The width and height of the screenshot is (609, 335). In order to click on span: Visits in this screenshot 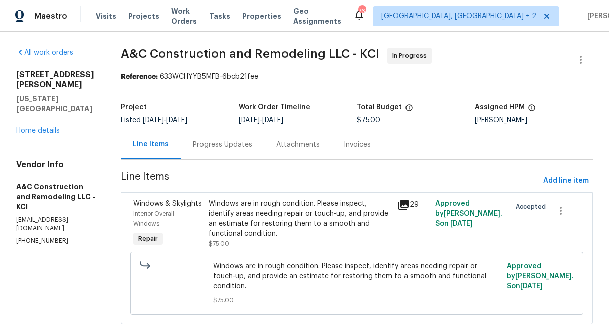, I will do `click(106, 16)`.